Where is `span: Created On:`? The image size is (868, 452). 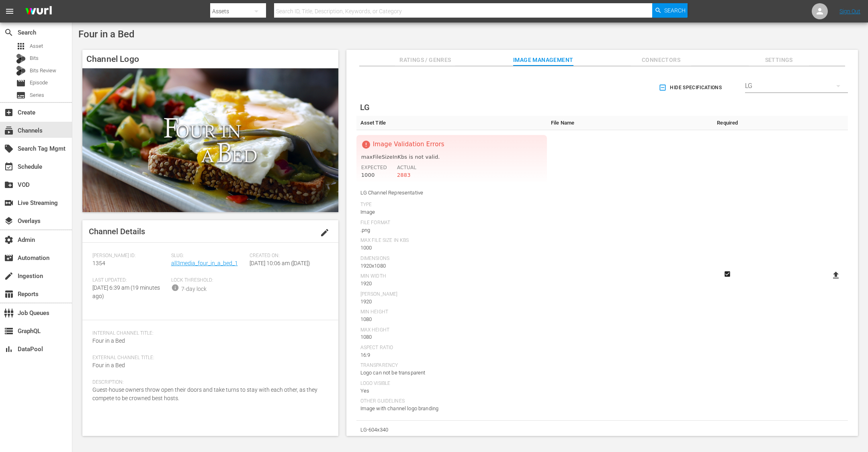
span: Created On: is located at coordinates (287, 256).